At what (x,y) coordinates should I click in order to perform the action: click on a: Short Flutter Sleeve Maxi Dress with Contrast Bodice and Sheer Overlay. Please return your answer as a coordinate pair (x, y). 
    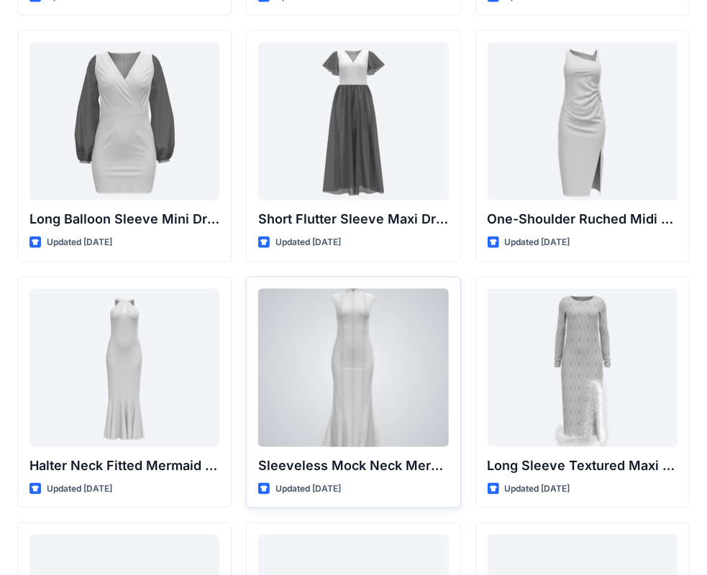
    Looking at the image, I should click on (353, 122).